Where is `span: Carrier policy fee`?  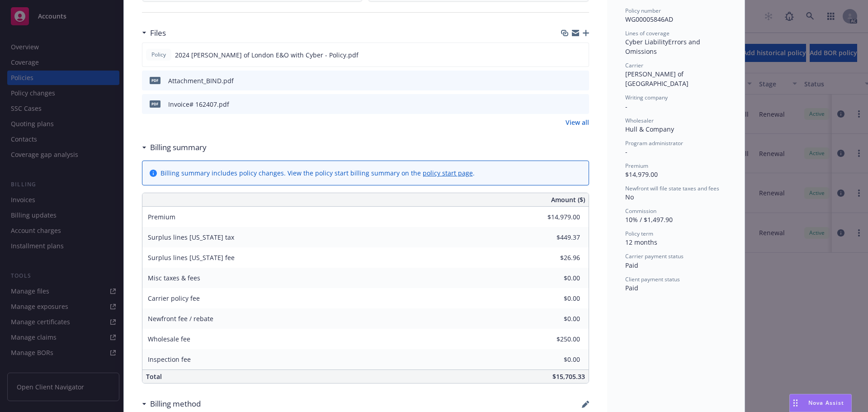
span: Carrier policy fee is located at coordinates (174, 298).